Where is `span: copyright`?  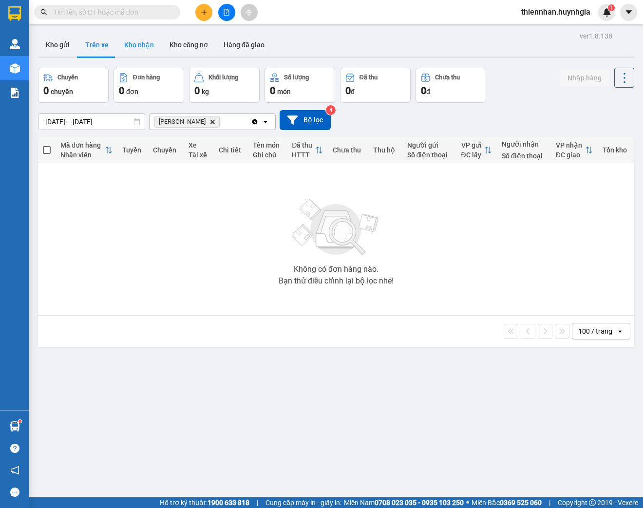
span: copyright is located at coordinates (592, 502).